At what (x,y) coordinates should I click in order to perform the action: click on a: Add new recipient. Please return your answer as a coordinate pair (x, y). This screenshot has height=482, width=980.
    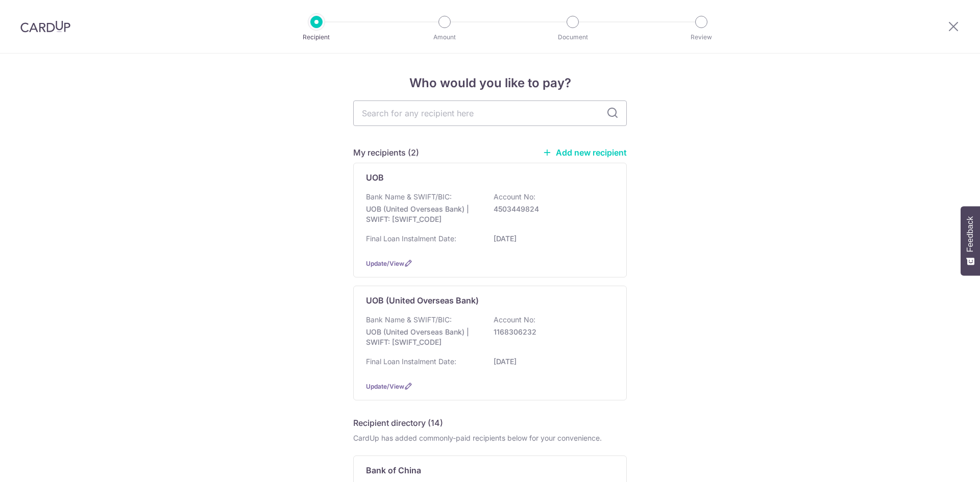
    Looking at the image, I should click on (585, 153).